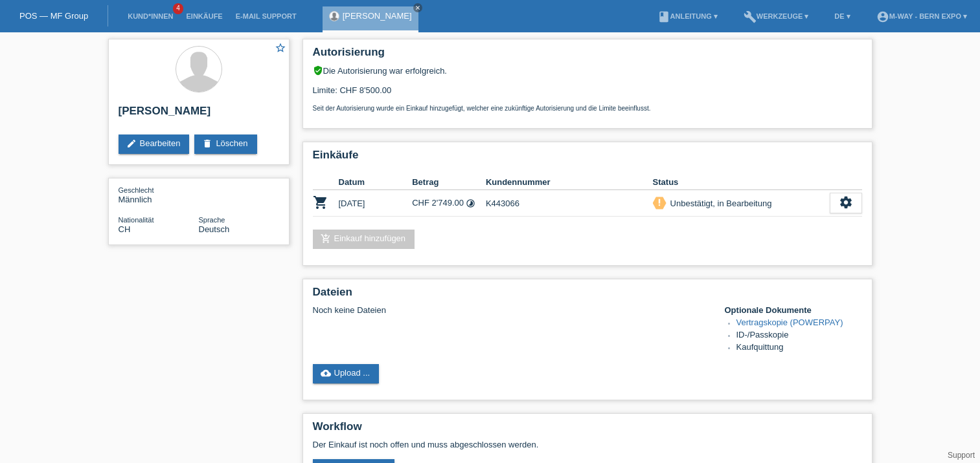 The width and height of the screenshot is (980, 463). Describe the element at coordinates (775, 17) in the screenshot. I see `a: buildWerkzeuge ▾` at that location.